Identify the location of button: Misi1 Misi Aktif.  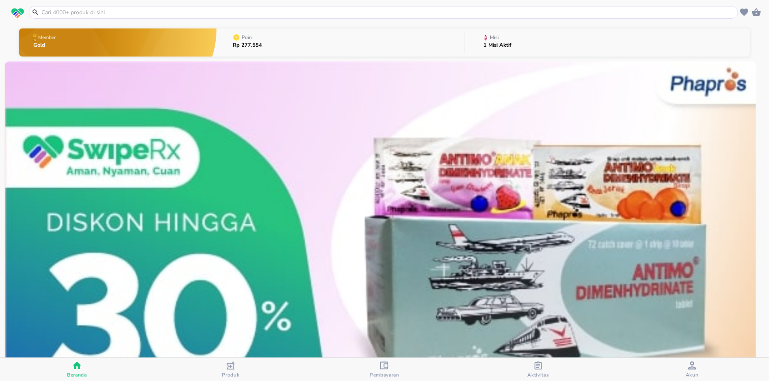
(607, 42).